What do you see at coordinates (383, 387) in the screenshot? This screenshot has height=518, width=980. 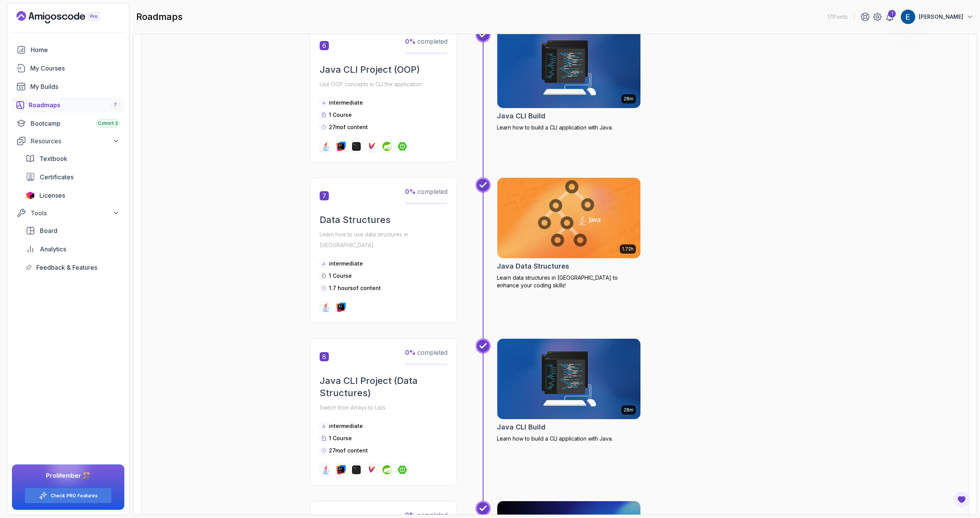 I see `h2: Java CLI Project (Data Structures)` at bounding box center [383, 387].